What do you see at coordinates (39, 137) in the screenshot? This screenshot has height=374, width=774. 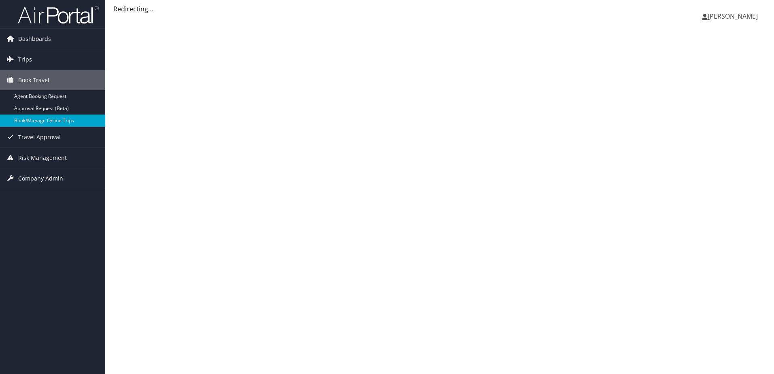 I see `span: Travel Approval` at bounding box center [39, 137].